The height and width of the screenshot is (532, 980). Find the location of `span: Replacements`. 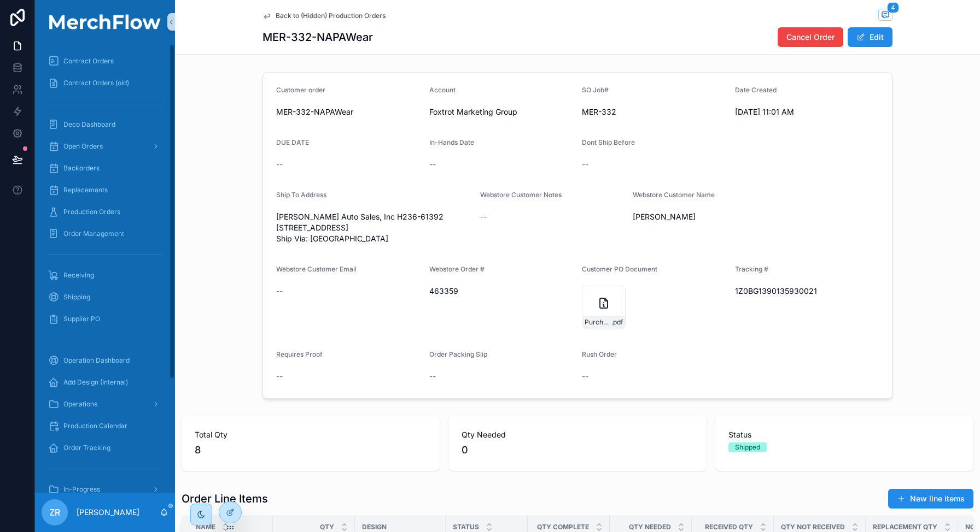

span: Replacements is located at coordinates (86, 190).